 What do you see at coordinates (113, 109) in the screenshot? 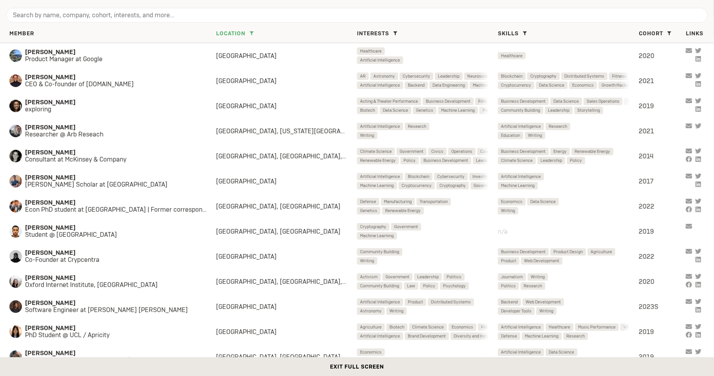
I see `span: exploring` at bounding box center [113, 109].